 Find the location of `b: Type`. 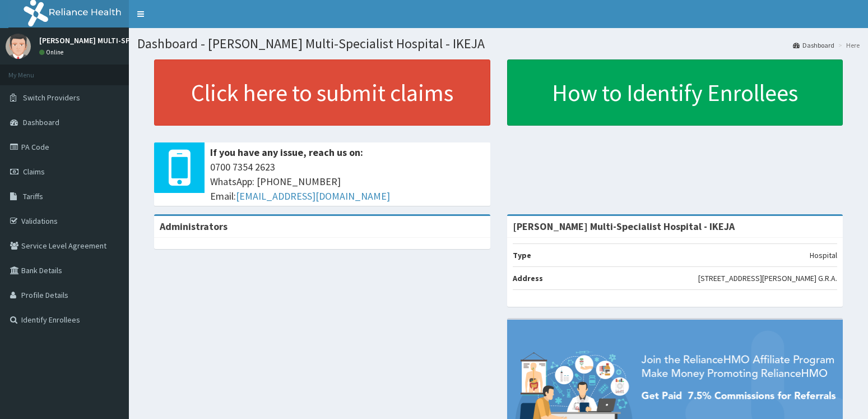

b: Type is located at coordinates (522, 255).